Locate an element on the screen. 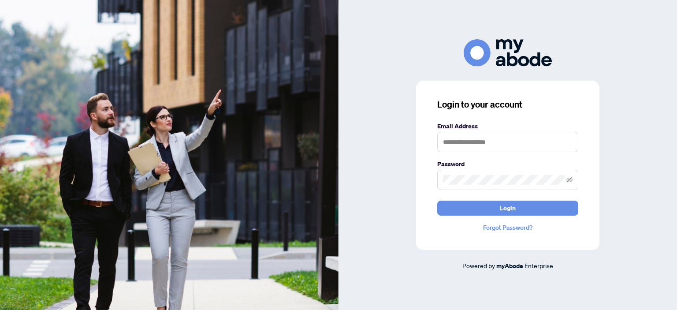 This screenshot has width=677, height=310. h3: Login to your account is located at coordinates (508, 104).